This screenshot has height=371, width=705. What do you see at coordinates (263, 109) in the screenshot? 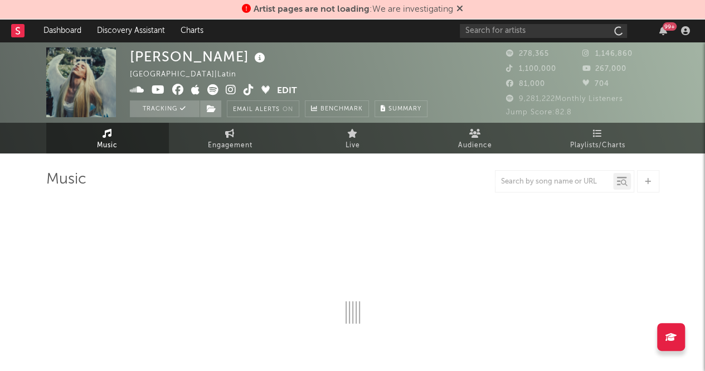
I see `button: Email AlertsOn` at bounding box center [263, 109].